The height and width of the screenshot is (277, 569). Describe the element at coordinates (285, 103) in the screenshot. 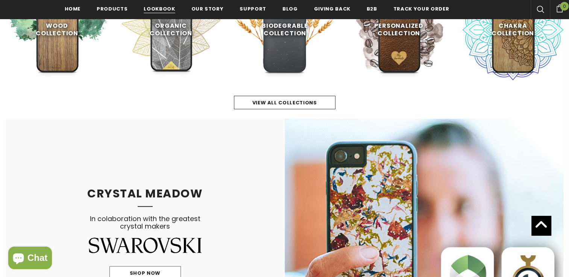

I see `a: view all collections` at that location.